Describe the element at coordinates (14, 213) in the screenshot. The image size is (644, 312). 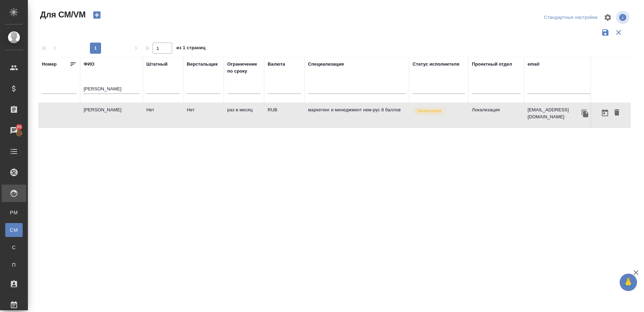
I see `span: PM` at that location.